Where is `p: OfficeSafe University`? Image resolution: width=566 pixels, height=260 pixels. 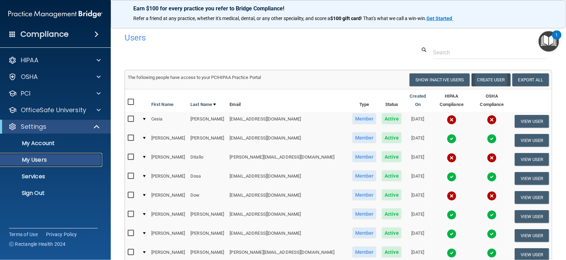
p: OfficeSafe University is located at coordinates (53, 110).